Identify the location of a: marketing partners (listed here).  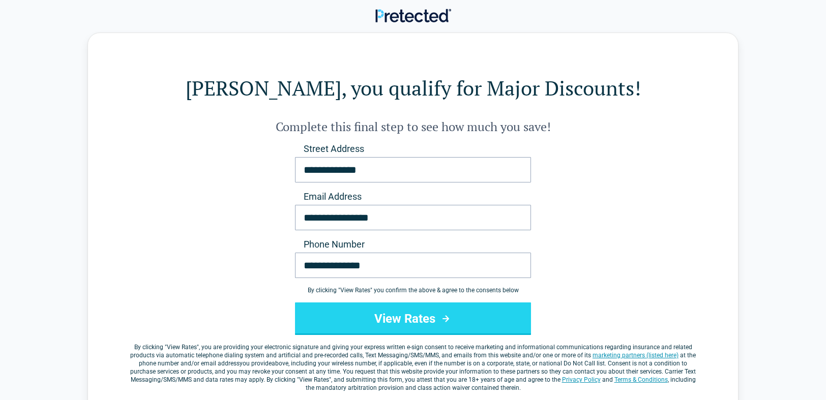
(635, 355).